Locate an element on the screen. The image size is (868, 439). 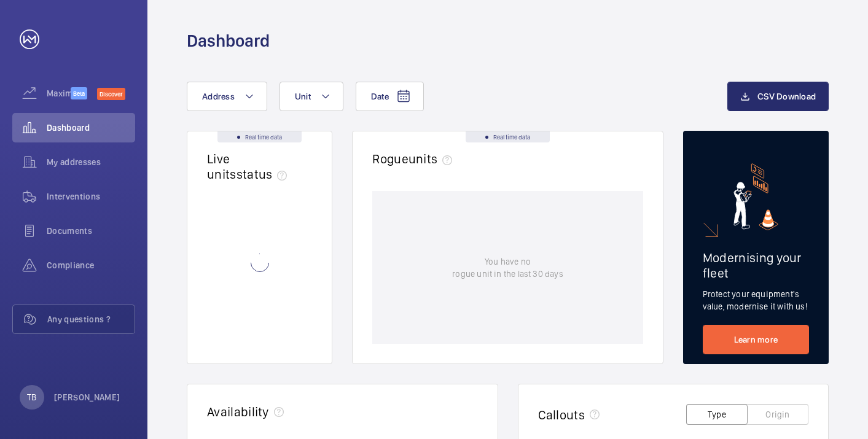
h2: Availability is located at coordinates (238, 412).